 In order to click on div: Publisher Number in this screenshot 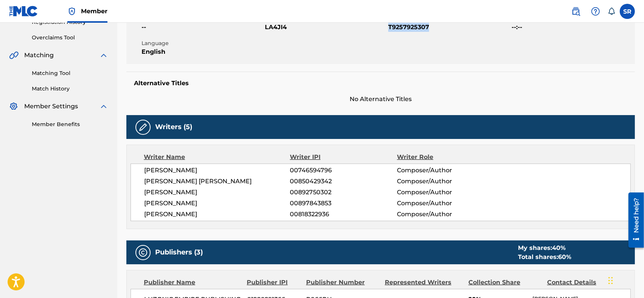, I will do `click(343, 283)`.